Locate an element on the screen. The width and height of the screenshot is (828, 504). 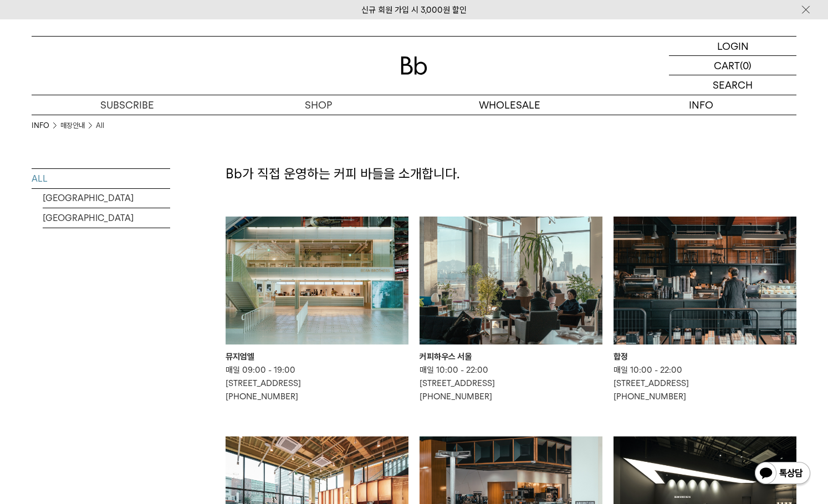
img: 로고 is located at coordinates (414, 65).